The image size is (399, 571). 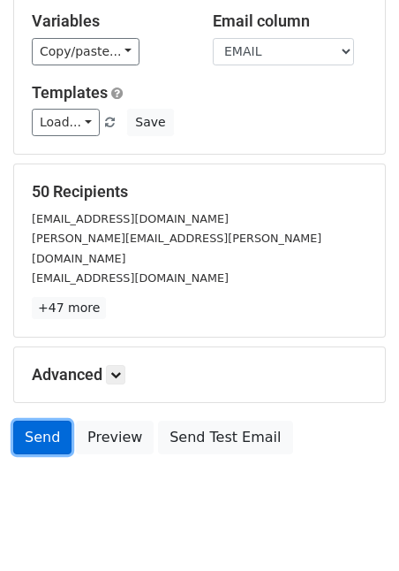 What do you see at coordinates (70, 92) in the screenshot?
I see `a: Templates` at bounding box center [70, 92].